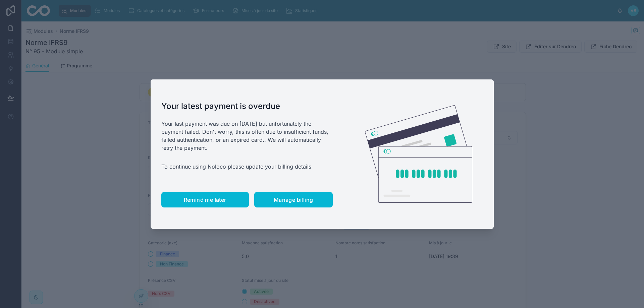  Describe the element at coordinates (205, 200) in the screenshot. I see `span: Remind me later` at that location.